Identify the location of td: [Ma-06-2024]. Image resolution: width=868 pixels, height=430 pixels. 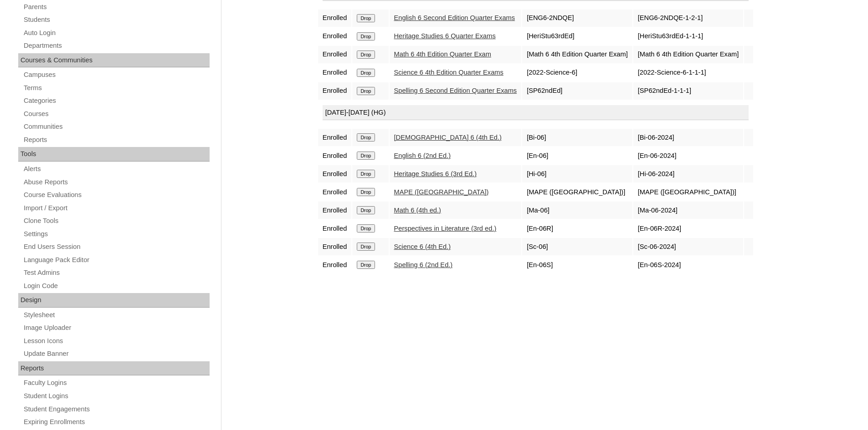
(688, 210).